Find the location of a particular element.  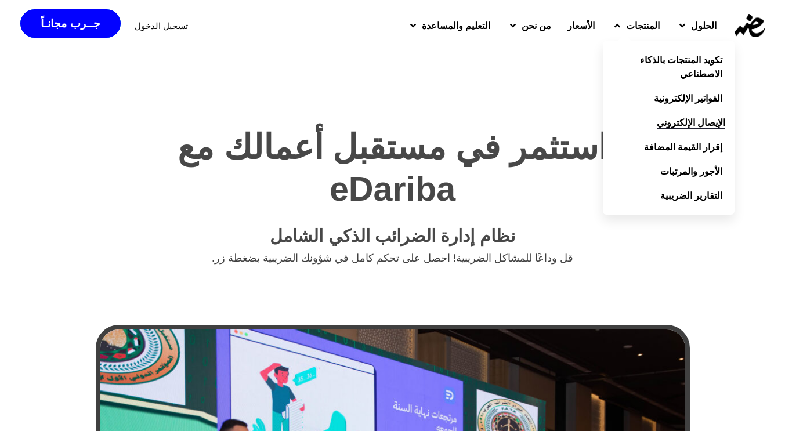

a: من نحن is located at coordinates (529, 26).